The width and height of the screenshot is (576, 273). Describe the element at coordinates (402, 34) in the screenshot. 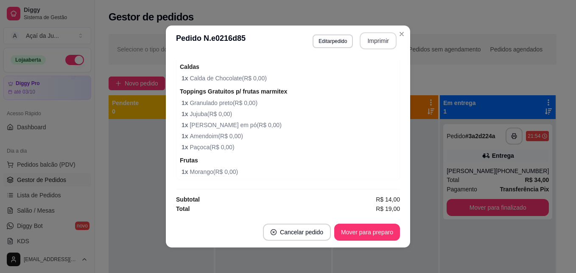

I see `button: Close` at that location.